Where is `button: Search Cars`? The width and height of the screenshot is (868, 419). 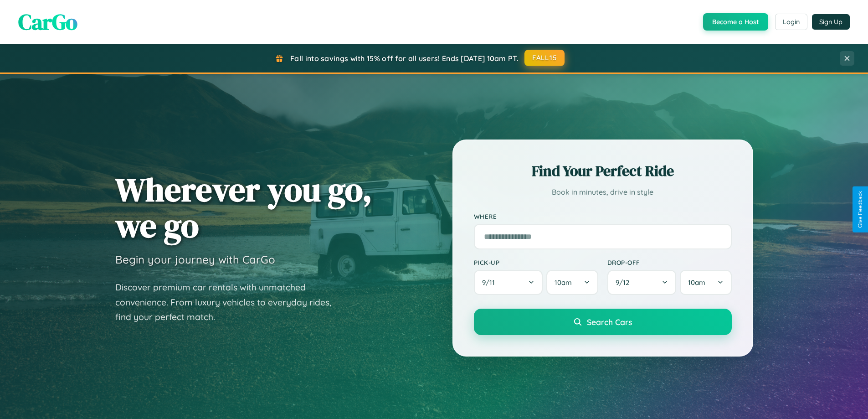 button: Search Cars is located at coordinates (603, 322).